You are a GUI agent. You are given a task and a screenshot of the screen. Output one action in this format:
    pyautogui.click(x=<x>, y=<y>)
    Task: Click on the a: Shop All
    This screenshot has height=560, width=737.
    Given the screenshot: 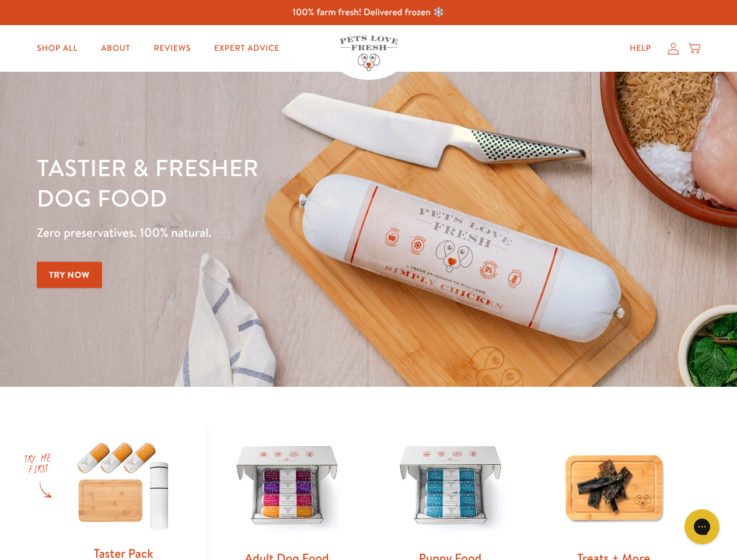 What is the action you would take?
    pyautogui.click(x=57, y=48)
    